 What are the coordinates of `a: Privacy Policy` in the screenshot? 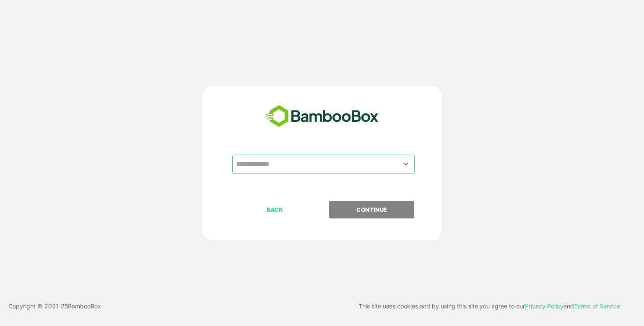 It's located at (545, 306).